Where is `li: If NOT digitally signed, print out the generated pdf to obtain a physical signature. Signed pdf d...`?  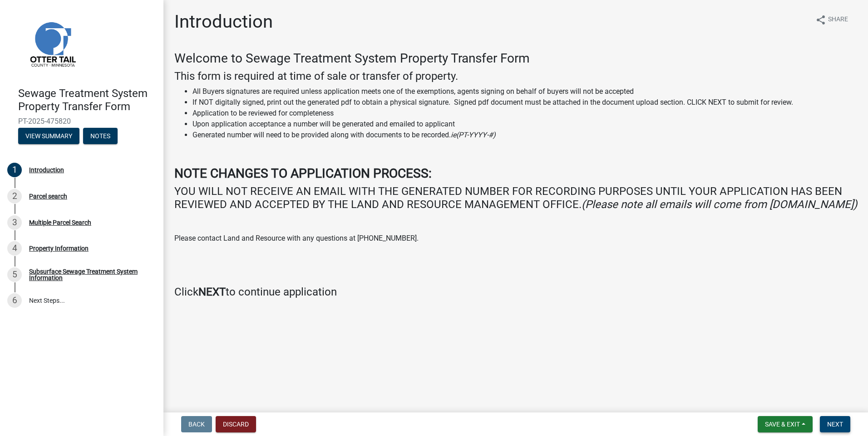 li: If NOT digitally signed, print out the generated pdf to obtain a physical signature. Signed pdf d... is located at coordinates (525, 102).